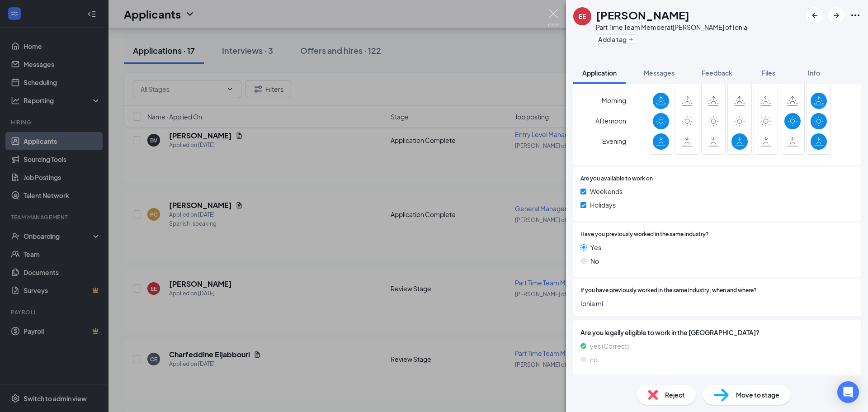  I want to click on span: Feedback, so click(717, 72).